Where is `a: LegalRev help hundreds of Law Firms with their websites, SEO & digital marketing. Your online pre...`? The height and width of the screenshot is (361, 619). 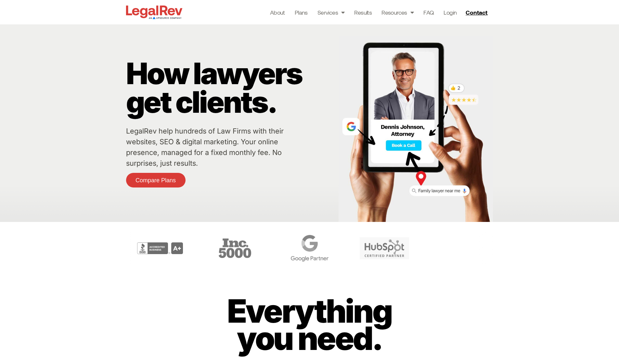 a: LegalRev help hundreds of Law Firms with their websites, SEO & digital marketing. Your online pre... is located at coordinates (205, 147).